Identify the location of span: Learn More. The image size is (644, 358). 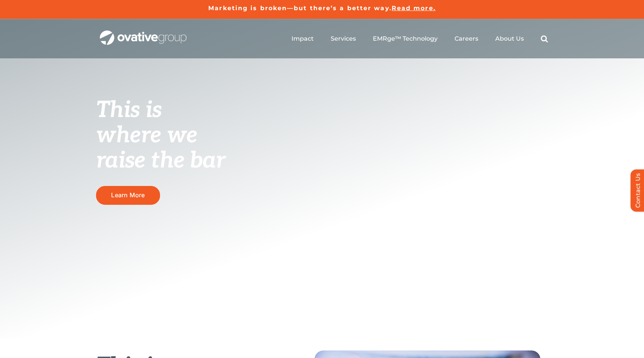
(128, 195).